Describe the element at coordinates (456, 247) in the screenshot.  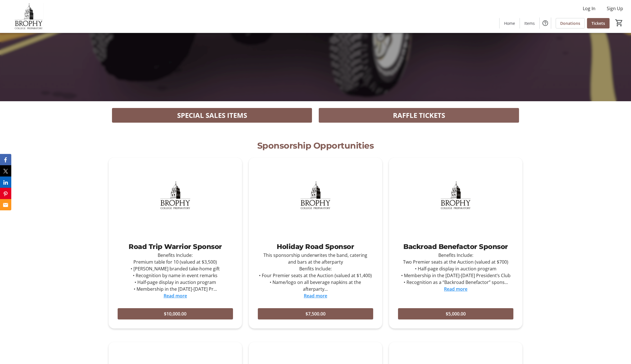
I see `div: Backroad Benefactor Sponsor` at that location.